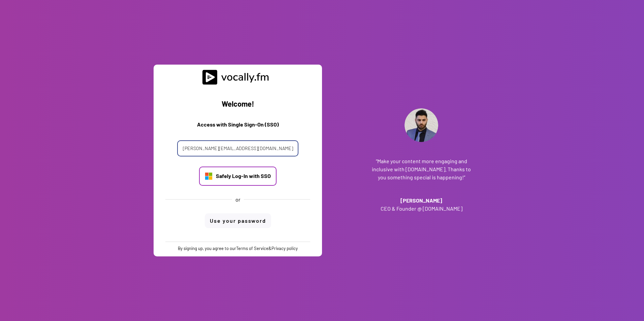 This screenshot has height=321, width=644. What do you see at coordinates (238, 148) in the screenshot?
I see `input: Your email` at bounding box center [238, 148].